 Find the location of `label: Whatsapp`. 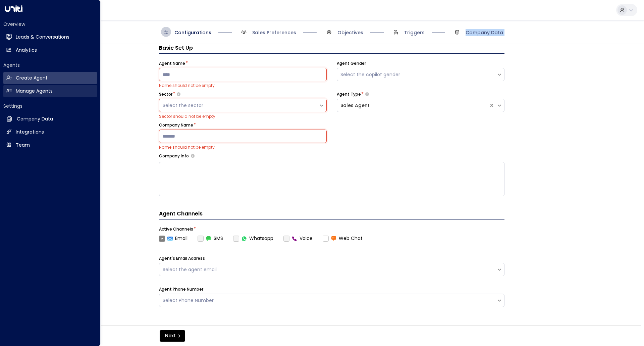

label: Whatsapp is located at coordinates (253, 238).